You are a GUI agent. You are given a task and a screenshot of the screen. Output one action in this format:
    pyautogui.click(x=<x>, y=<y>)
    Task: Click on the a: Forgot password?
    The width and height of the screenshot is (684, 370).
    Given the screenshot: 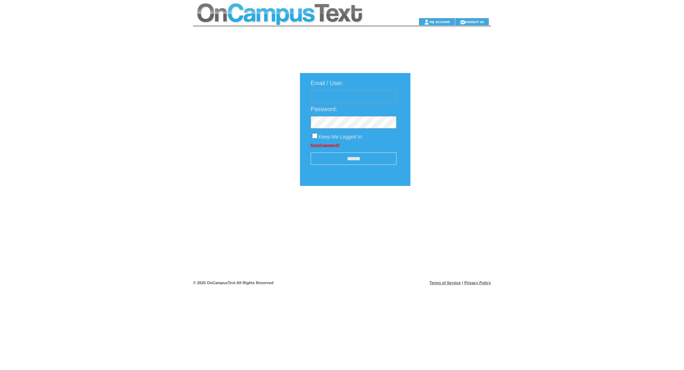 What is the action you would take?
    pyautogui.click(x=325, y=145)
    